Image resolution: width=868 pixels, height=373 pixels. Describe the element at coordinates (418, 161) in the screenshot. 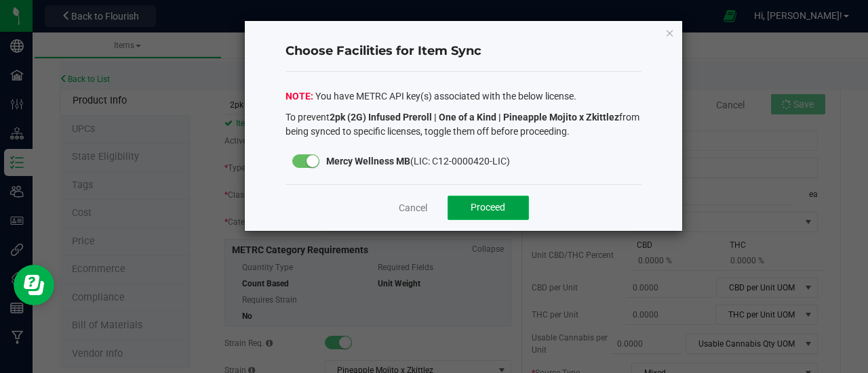

I see `span: (LIC: C12-0000420-LIC)` at that location.